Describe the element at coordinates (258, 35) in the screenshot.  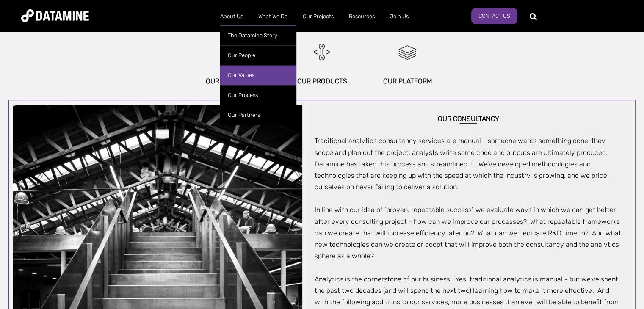
I see `a: The Datamine Story` at that location.